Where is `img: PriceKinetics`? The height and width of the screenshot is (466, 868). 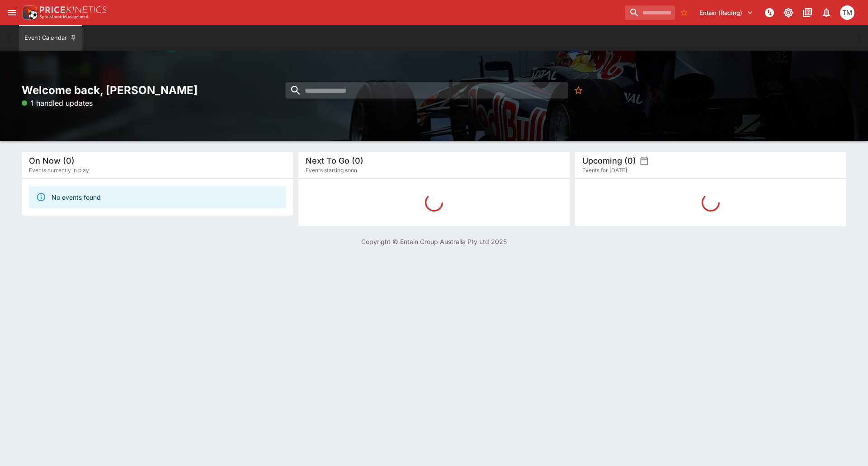 img: PriceKinetics is located at coordinates (73, 10).